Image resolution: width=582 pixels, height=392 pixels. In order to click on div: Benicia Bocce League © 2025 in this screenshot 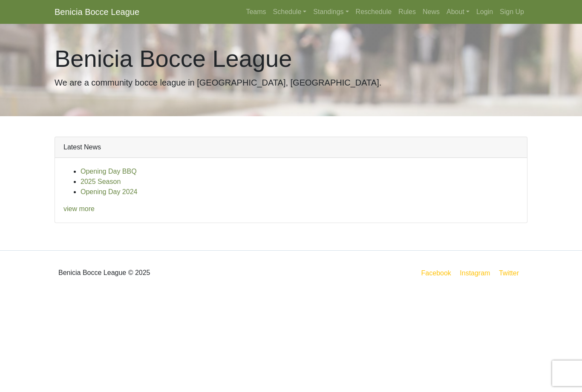, I will do `click(169, 273)`.